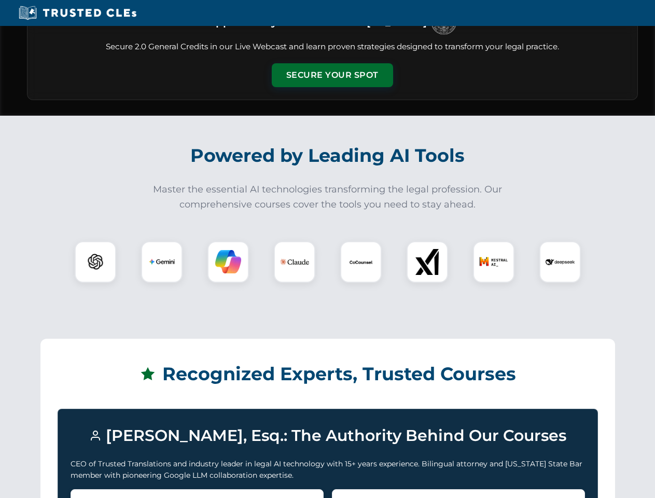  Describe the element at coordinates (428, 262) in the screenshot. I see `img: xAI Logo` at that location.